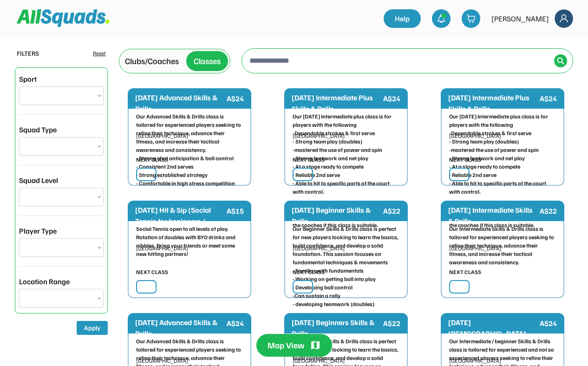  I want to click on a: Help, so click(402, 19).